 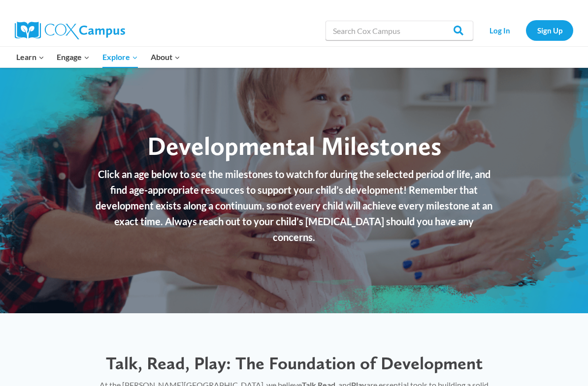 I want to click on input: Search Cox Campus, so click(x=400, y=31).